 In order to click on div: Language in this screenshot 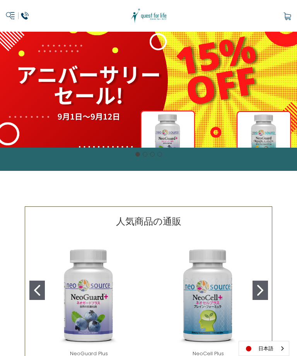, I will do `click(264, 348)`.